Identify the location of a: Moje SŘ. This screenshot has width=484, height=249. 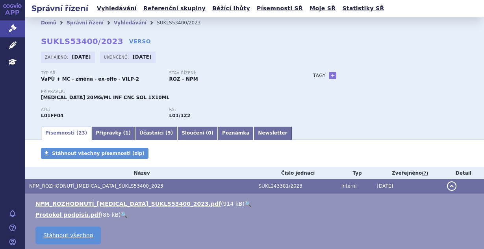
(323, 8).